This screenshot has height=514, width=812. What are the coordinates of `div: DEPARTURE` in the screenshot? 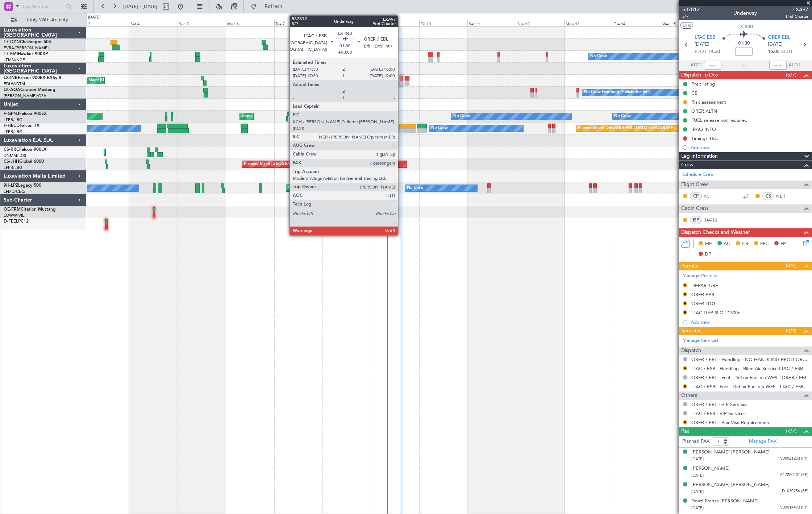 It's located at (704, 285).